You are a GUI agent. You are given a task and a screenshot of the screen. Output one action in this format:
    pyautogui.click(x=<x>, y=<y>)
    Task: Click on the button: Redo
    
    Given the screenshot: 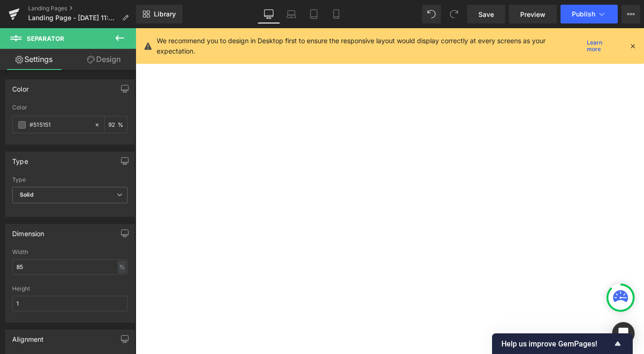 What is the action you would take?
    pyautogui.click(x=454, y=14)
    